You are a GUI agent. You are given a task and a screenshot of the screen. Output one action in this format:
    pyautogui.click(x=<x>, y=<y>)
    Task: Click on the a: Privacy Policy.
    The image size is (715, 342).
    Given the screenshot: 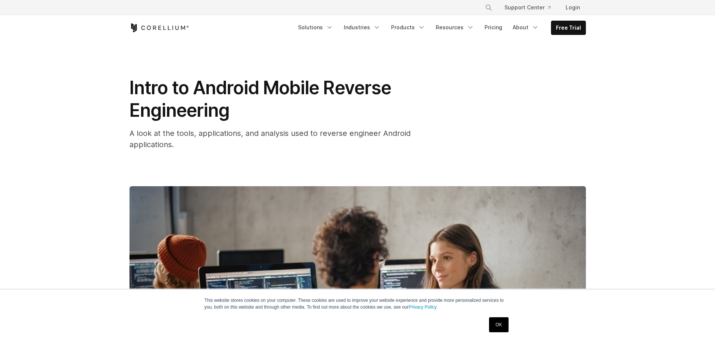 What is the action you would take?
    pyautogui.click(x=423, y=307)
    